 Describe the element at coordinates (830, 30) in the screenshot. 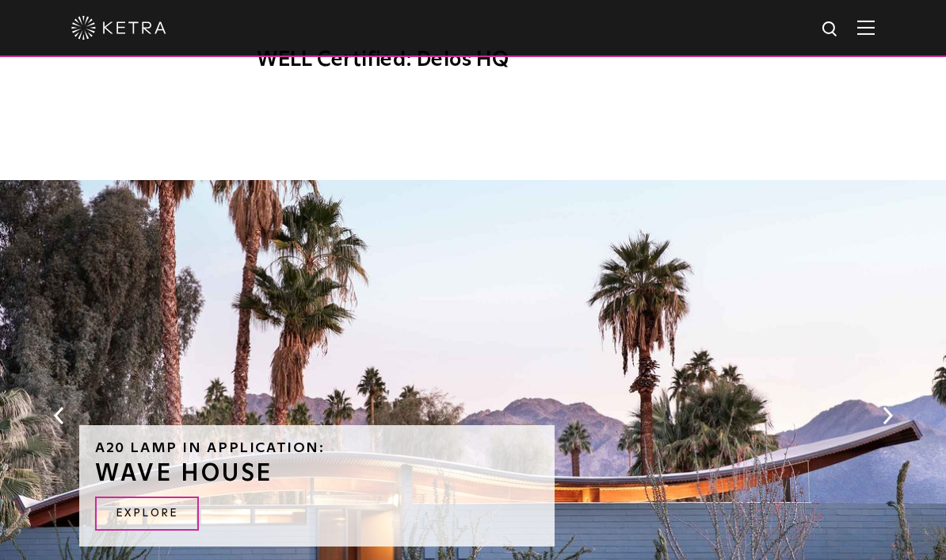

I see `img: search icon` at that location.